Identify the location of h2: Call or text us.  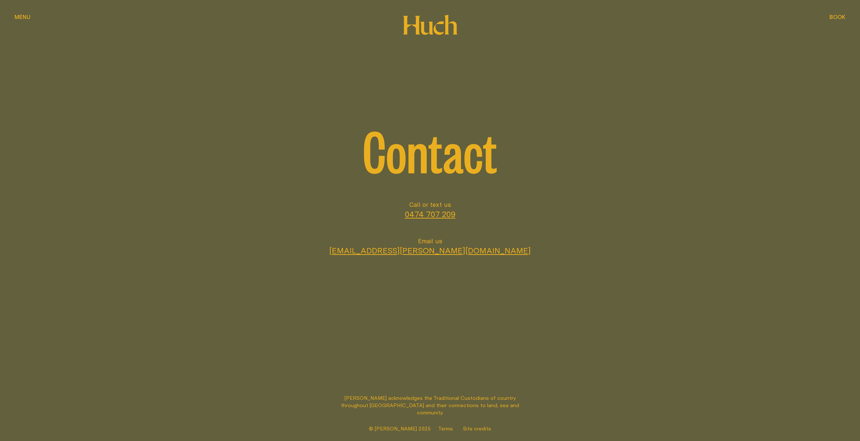
(430, 205).